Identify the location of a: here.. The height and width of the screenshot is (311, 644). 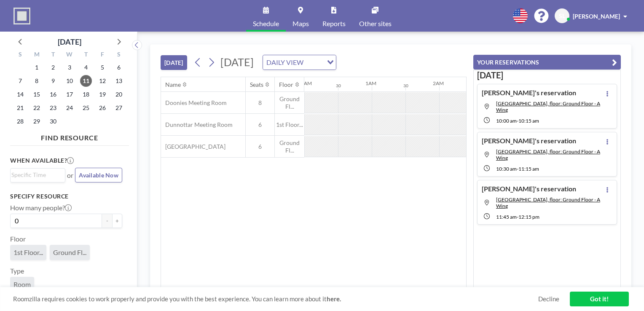
(334, 299).